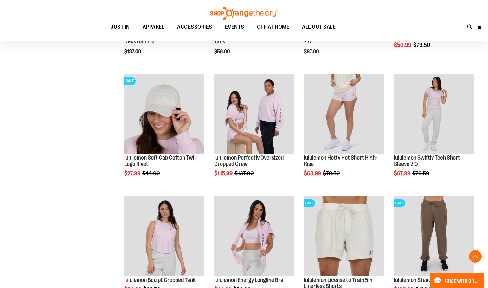 This screenshot has height=288, width=488. Describe the element at coordinates (164, 236) in the screenshot. I see `img: lululemon Sculpt Cropped Tank` at that location.